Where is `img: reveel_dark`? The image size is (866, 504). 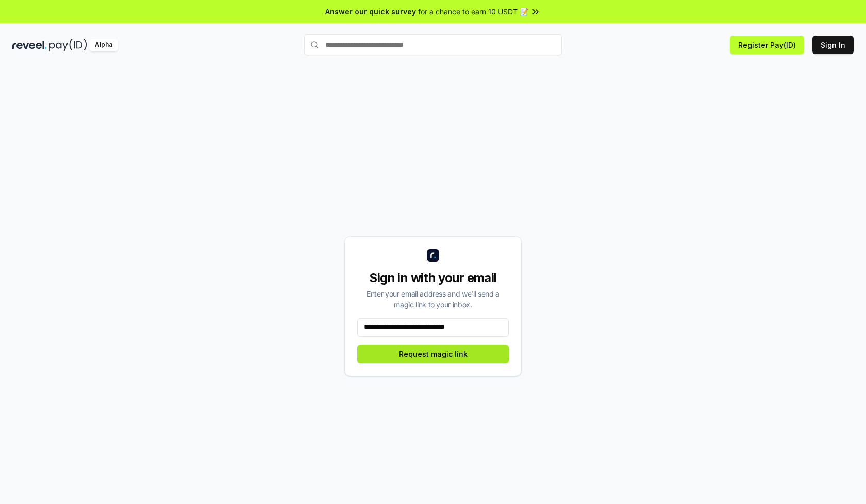
img: reveel_dark is located at coordinates (29, 45).